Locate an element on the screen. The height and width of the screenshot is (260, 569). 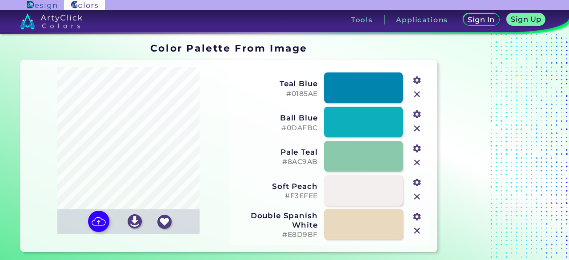
h5: #0185AE is located at coordinates (276, 94).